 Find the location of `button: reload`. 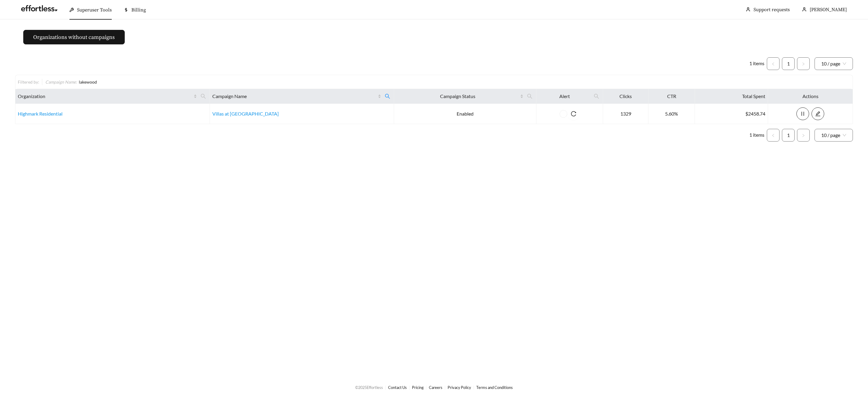

button: reload is located at coordinates (574, 113).